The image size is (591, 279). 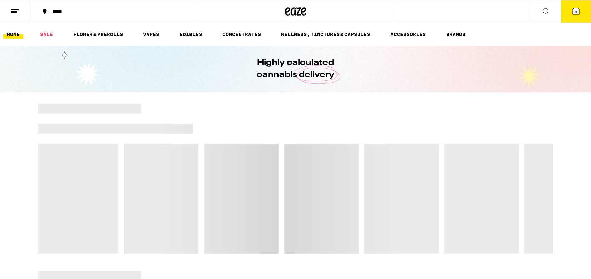 I want to click on span: 3, so click(x=576, y=12).